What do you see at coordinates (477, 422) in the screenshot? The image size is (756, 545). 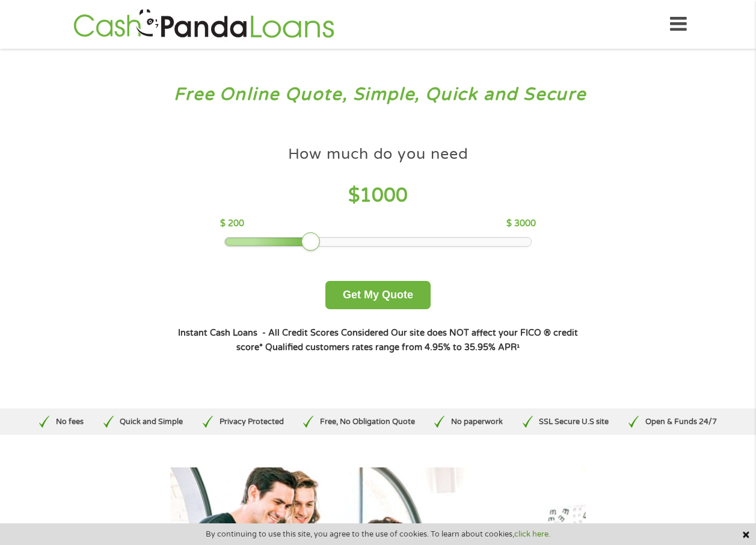 I see `p: No paperwork` at bounding box center [477, 422].